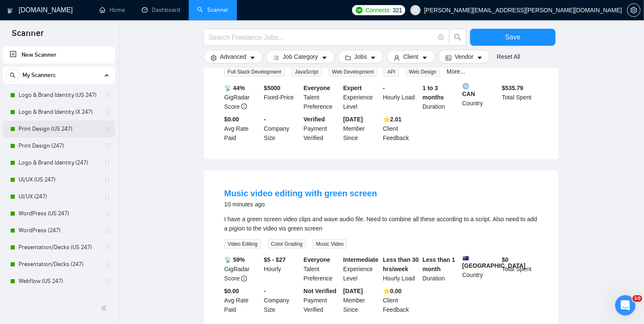 The width and height of the screenshot is (644, 324). What do you see at coordinates (401, 265) in the screenshot?
I see `b: Less than 30 hrs/week` at bounding box center [401, 265].